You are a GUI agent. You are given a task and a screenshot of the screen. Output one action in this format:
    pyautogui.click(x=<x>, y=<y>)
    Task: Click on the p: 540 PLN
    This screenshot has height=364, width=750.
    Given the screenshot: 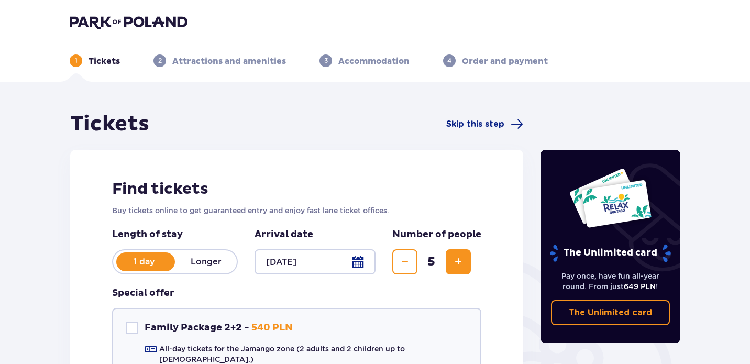 What is the action you would take?
    pyautogui.click(x=272, y=328)
    